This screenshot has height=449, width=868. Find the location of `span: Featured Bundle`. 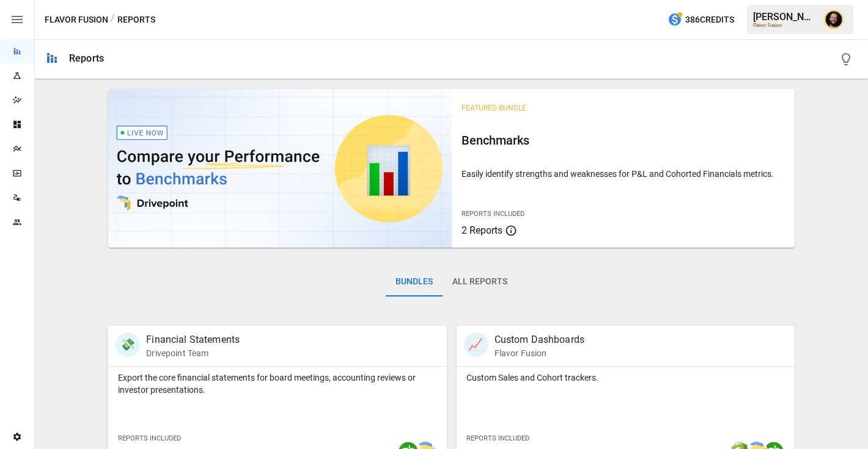

span: Featured Bundle is located at coordinates (494, 108).